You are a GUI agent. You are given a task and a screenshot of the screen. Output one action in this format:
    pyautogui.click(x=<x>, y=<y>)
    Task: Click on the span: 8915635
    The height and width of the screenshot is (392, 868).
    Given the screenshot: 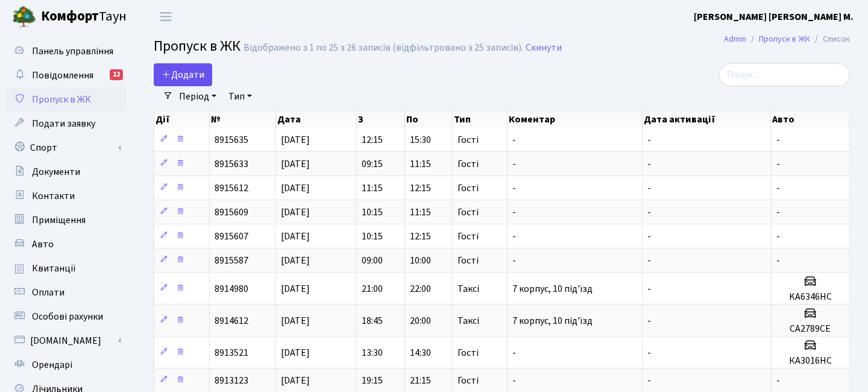 What is the action you would take?
    pyautogui.click(x=232, y=140)
    